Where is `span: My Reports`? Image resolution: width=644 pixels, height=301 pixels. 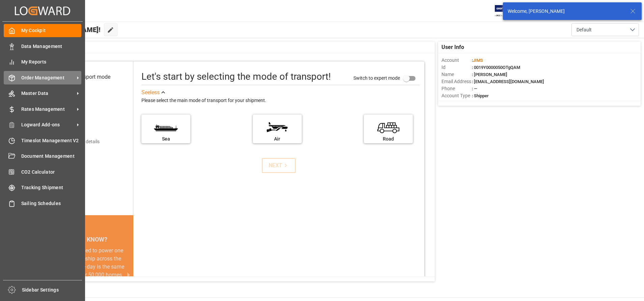 span: My Reports is located at coordinates (51, 62).